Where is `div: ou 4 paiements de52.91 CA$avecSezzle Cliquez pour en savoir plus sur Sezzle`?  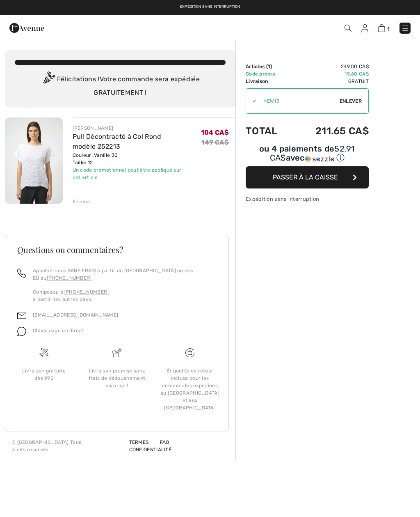
div: ou 4 paiements de52.91 CA$avecSezzle Cliquez pour en savoir plus sur Sezzle is located at coordinates (307, 156).